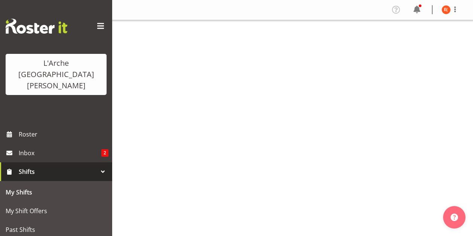  I want to click on img: Rosterit website logo, so click(36, 26).